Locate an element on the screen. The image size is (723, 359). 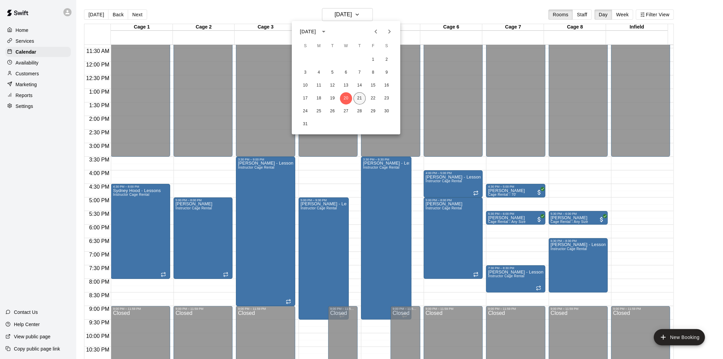
button: 13 is located at coordinates (346, 85).